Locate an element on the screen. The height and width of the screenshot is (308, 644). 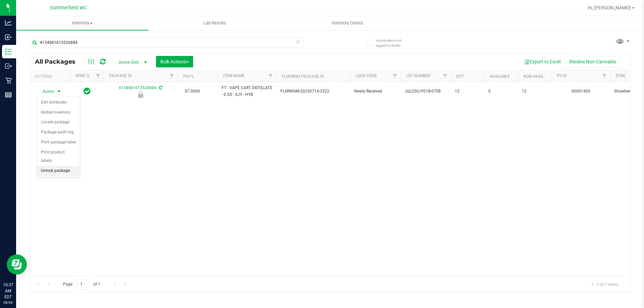
li: Global inventory is located at coordinates (58, 113).